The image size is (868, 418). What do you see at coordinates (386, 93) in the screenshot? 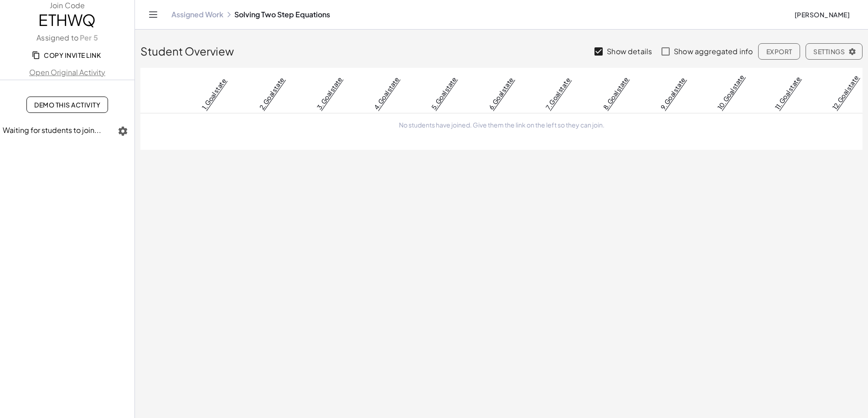
I see `a: 4. Goal state` at bounding box center [386, 93].